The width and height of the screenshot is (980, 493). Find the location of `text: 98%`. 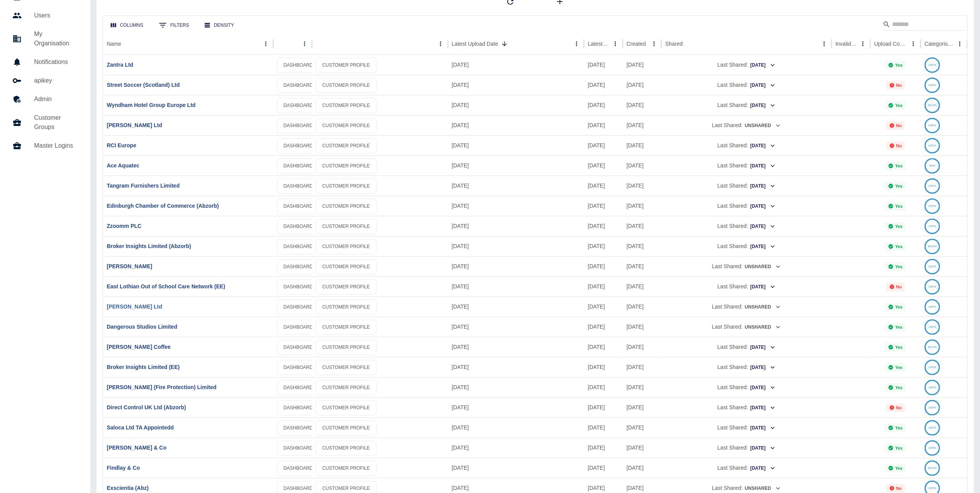

text: 98% is located at coordinates (932, 166).